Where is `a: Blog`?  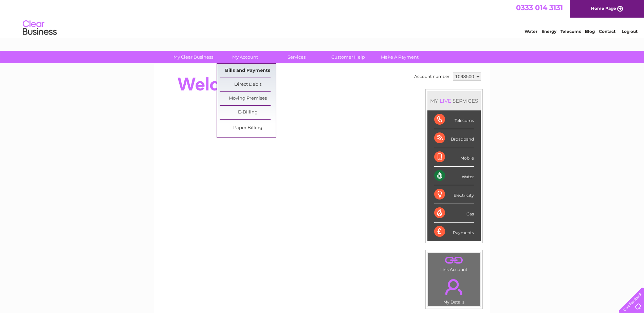 a: Blog is located at coordinates (589, 31).